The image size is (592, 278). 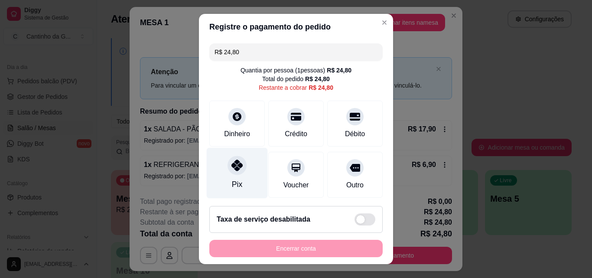 I want to click on header: Registre o pagamento do pedido, so click(x=296, y=27).